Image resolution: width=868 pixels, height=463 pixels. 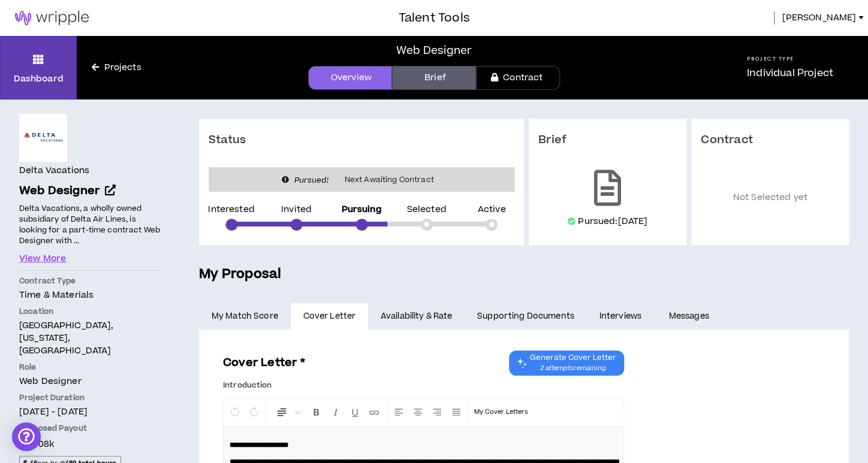 What do you see at coordinates (116, 68) in the screenshot?
I see `a: Projects` at bounding box center [116, 68].